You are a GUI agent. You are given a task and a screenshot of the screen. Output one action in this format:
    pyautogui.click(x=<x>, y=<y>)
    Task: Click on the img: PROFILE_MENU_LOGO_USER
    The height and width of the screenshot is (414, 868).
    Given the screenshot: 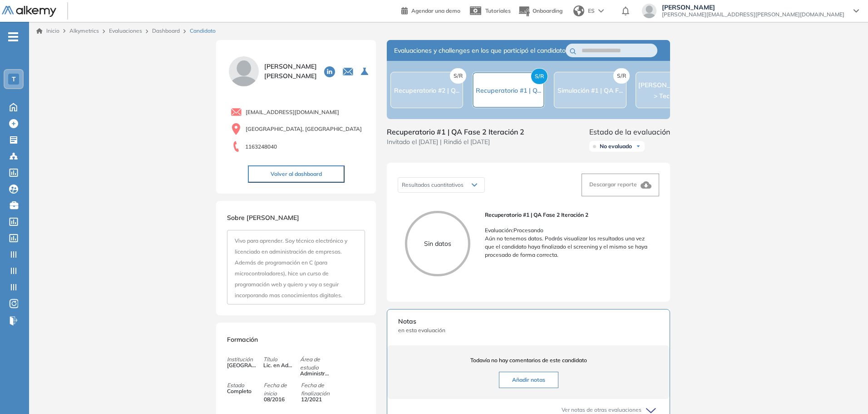 What is the action you would take?
    pyautogui.click(x=244, y=72)
    